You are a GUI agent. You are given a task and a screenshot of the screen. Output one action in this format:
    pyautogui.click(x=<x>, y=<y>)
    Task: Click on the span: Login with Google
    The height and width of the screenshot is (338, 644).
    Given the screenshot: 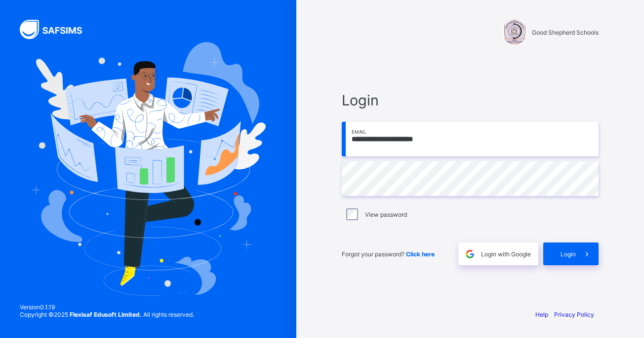 What is the action you would take?
    pyautogui.click(x=506, y=254)
    